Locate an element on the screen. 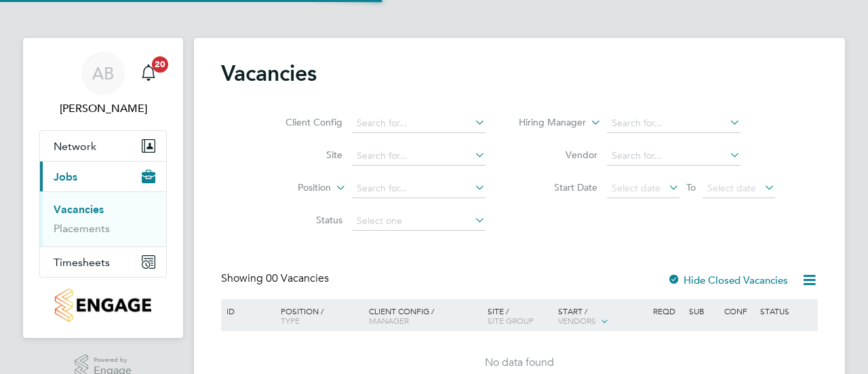 This screenshot has height=374, width=868. nav: Main navigation is located at coordinates (103, 188).